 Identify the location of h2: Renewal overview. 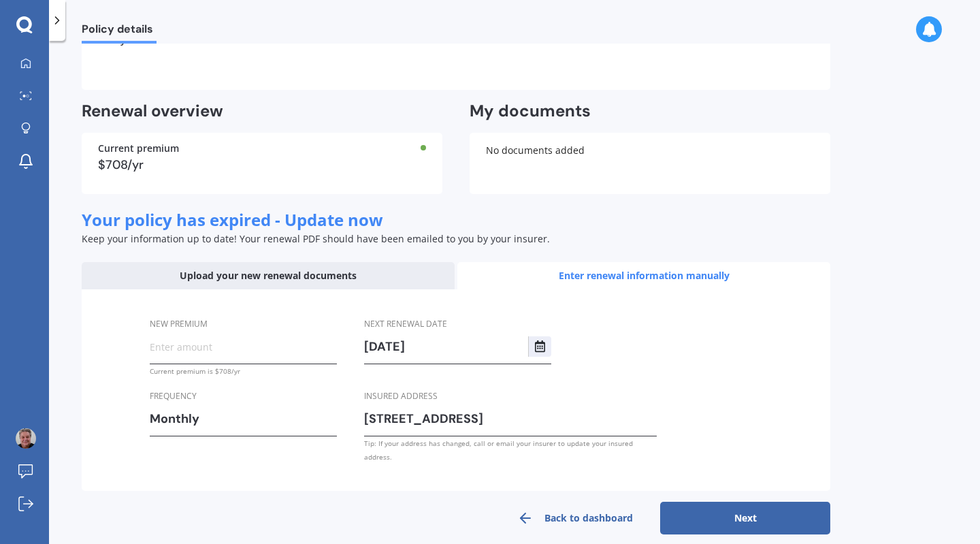
(262, 111).